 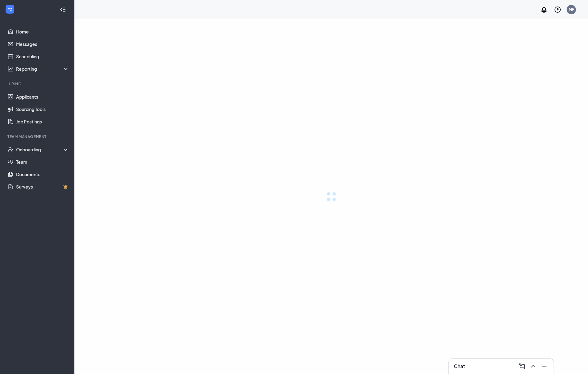 What do you see at coordinates (11, 69) in the screenshot?
I see `svg: Analysis` at bounding box center [11, 69].